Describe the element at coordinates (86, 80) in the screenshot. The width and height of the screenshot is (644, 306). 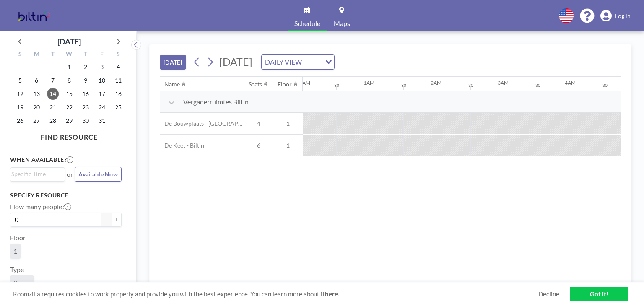
I see `span: Thursday, October 9, 2025` at that location.